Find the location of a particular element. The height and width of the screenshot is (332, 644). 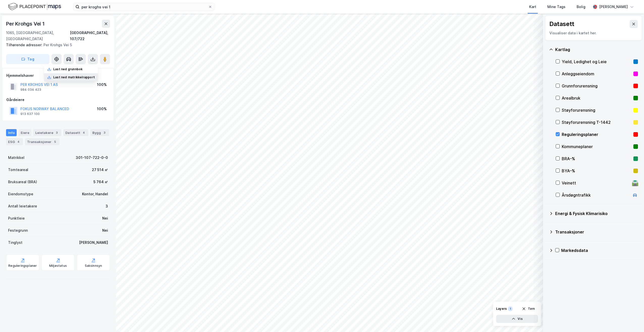

div: 984 034 423 is located at coordinates (31, 90).